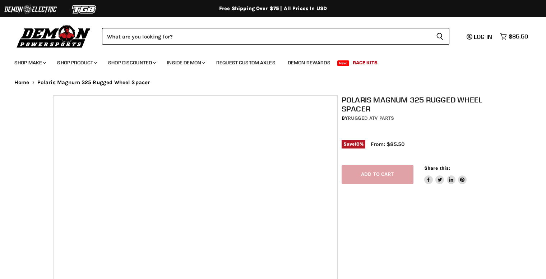 This screenshot has width=546, height=279. Describe the element at coordinates (245, 62) in the screenshot. I see `a: Request Custom Axles` at that location.